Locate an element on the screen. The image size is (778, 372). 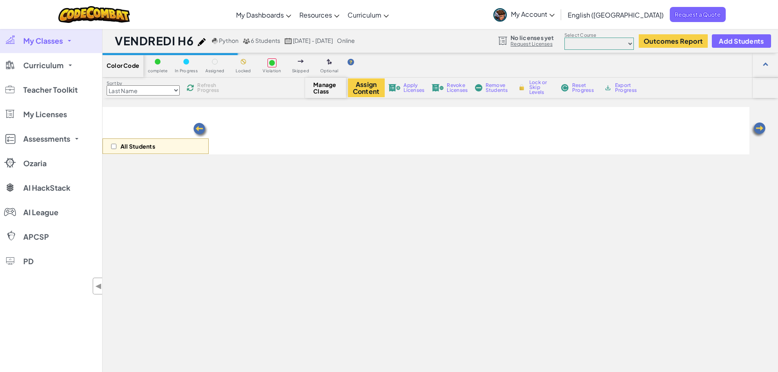
span: Color Code is located at coordinates (123, 65).